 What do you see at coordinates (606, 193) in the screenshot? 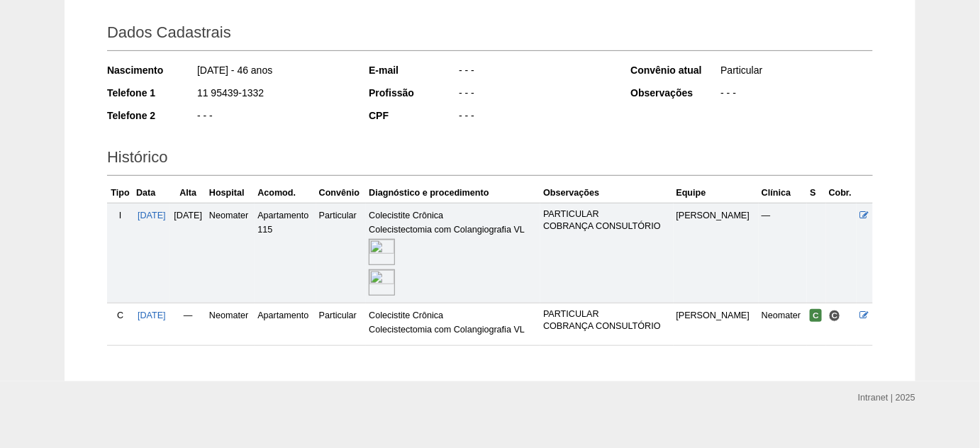
I see `th: Observações` at bounding box center [606, 193].